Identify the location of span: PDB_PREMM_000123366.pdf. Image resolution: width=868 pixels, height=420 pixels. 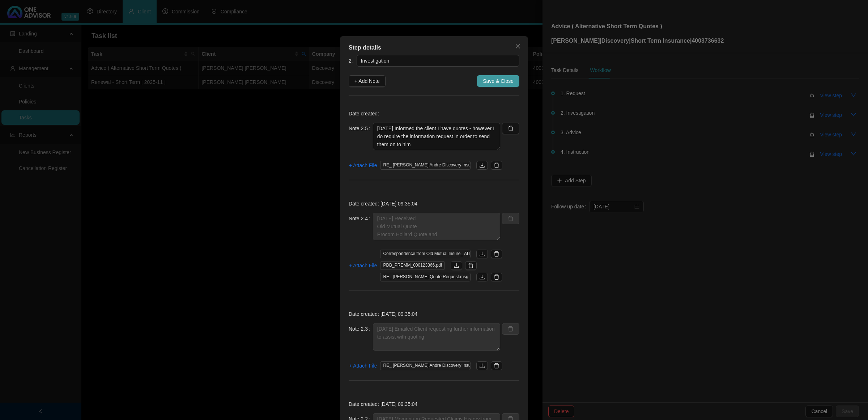
(412, 266).